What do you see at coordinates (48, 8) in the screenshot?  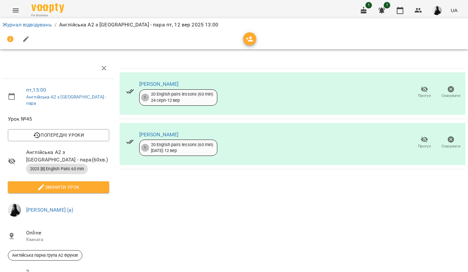 I see `img: Voopty Logo` at bounding box center [48, 8].